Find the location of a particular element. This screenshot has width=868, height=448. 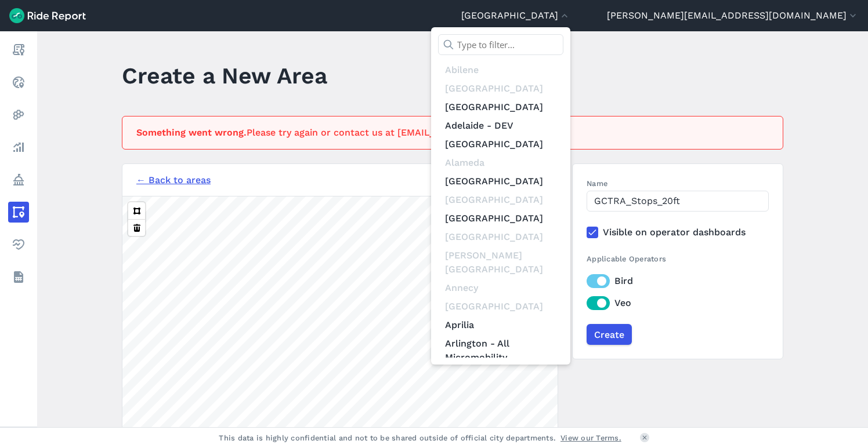

a: Adelaide - DEV is located at coordinates (501, 126).